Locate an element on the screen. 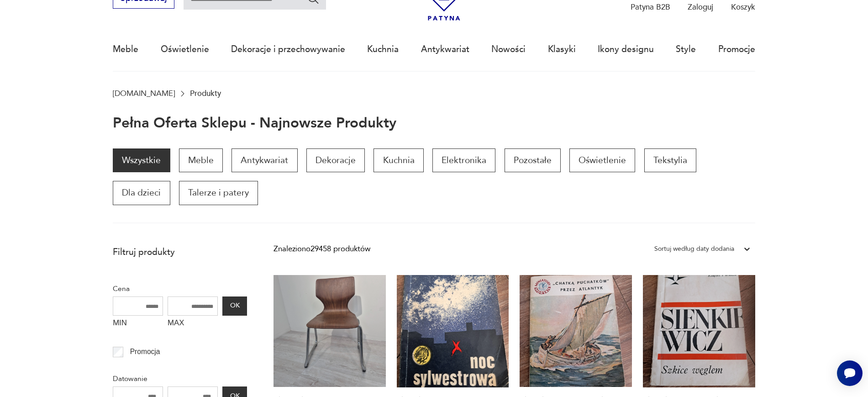 Image resolution: width=868 pixels, height=397 pixels. p: Antykwariat is located at coordinates (264, 160).